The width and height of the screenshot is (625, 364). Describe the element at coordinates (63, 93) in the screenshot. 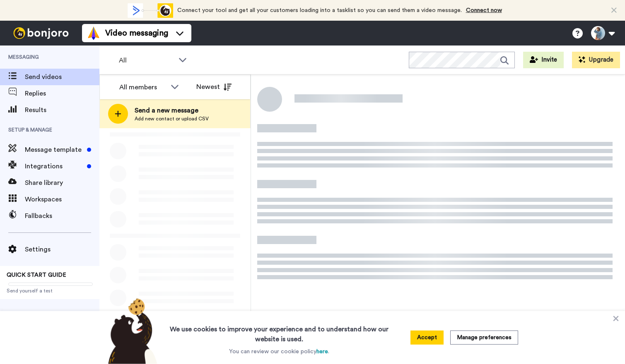

I see `span: Replies` at that location.